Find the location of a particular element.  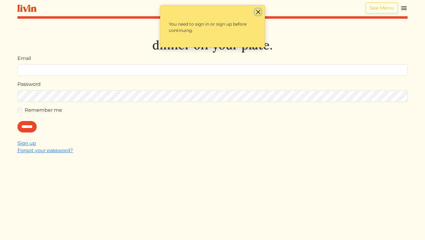

a: See Menu is located at coordinates (381, 8).